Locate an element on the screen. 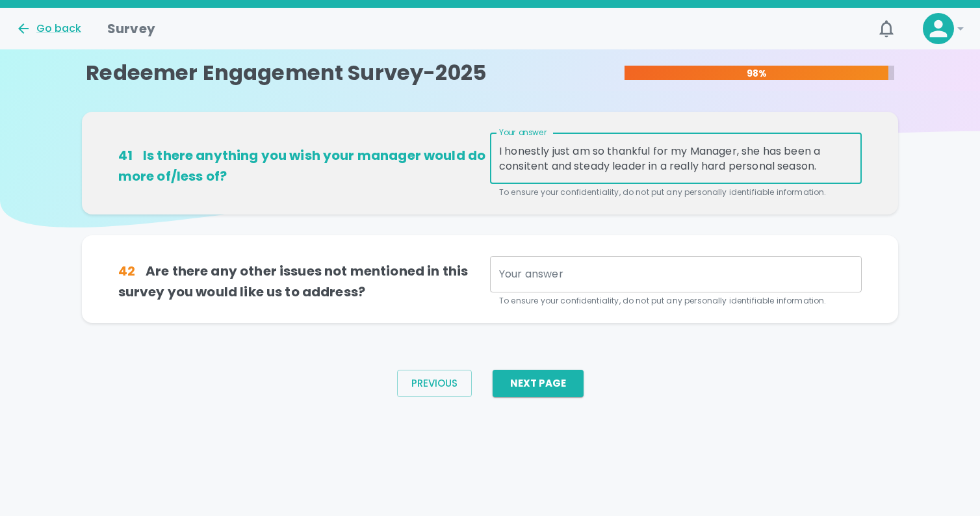 The height and width of the screenshot is (516, 980). label: Your answer is located at coordinates (524, 132).